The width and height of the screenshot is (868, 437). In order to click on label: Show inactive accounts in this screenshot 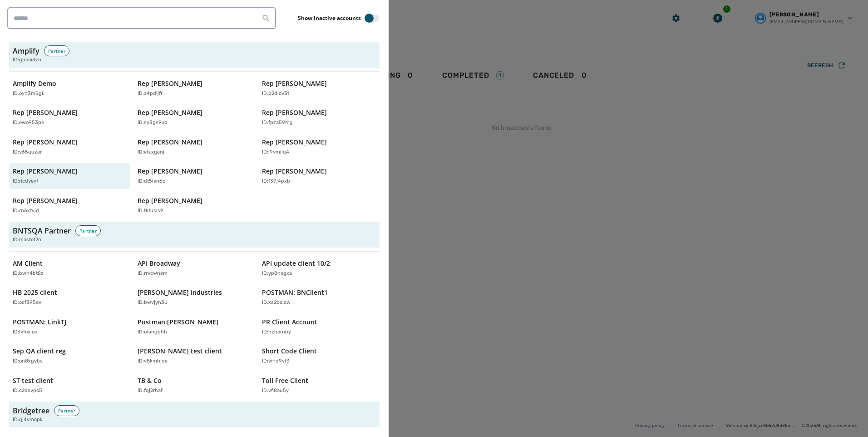, I will do `click(329, 18)`.